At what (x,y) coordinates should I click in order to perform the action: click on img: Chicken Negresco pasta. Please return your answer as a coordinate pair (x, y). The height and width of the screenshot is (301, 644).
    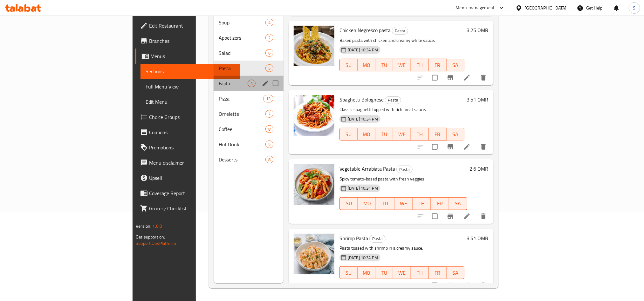
    Looking at the image, I should click on (314, 46).